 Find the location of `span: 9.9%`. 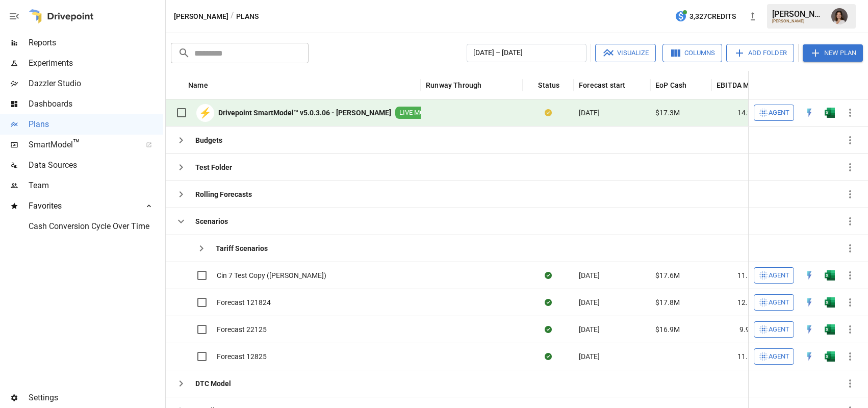

span: 9.9% is located at coordinates (747, 330).